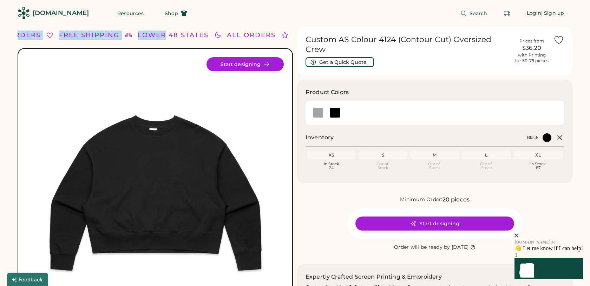 This screenshot has width=590, height=286. What do you see at coordinates (422, 248) in the screenshot?
I see `div: Order will be ready by` at bounding box center [422, 248].